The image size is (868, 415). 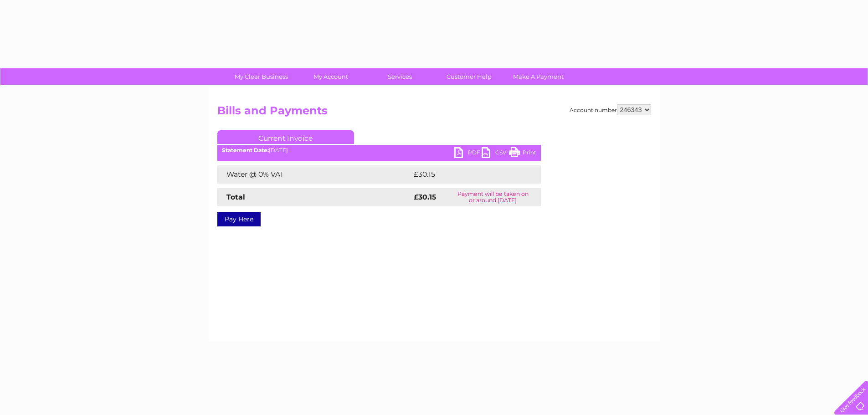 I want to click on a: Pay Here, so click(x=239, y=219).